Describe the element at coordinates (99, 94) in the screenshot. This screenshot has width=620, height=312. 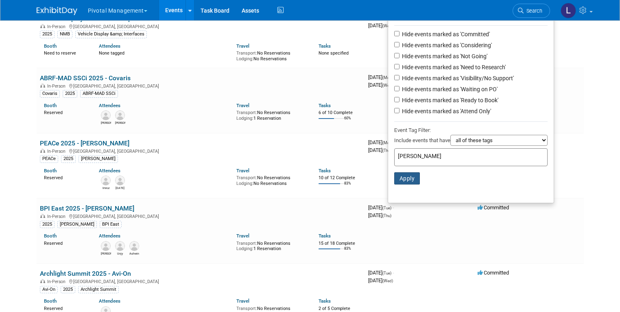
I see `div: ABRF-MAD SSCi` at that location.